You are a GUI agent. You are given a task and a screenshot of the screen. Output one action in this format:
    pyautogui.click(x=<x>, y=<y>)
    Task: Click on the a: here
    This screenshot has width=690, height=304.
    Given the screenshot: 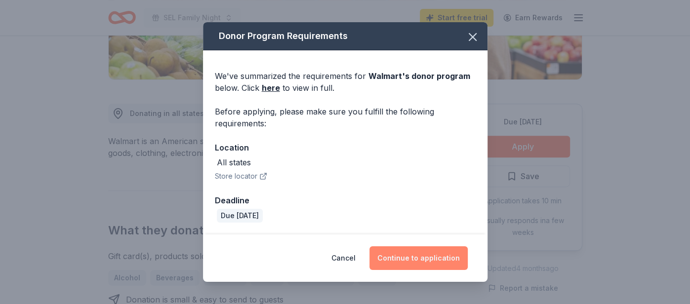 What is the action you would take?
    pyautogui.click(x=271, y=88)
    